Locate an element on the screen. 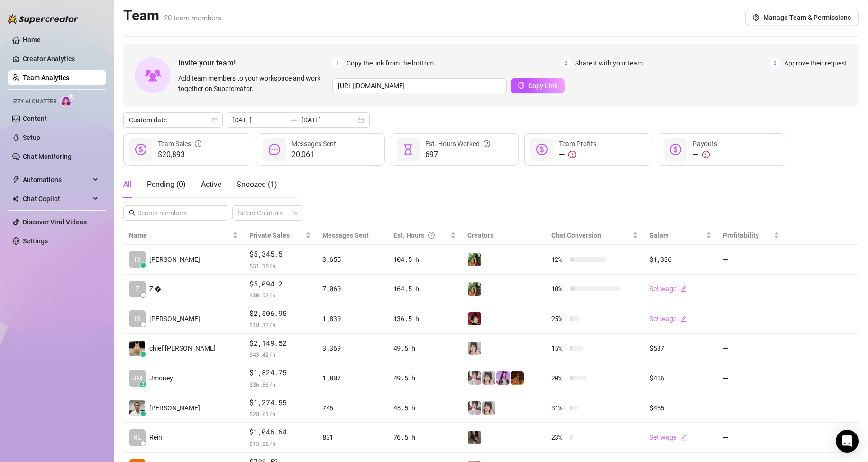 The height and width of the screenshot is (462, 868). span: $2,149.52 is located at coordinates (280, 344).